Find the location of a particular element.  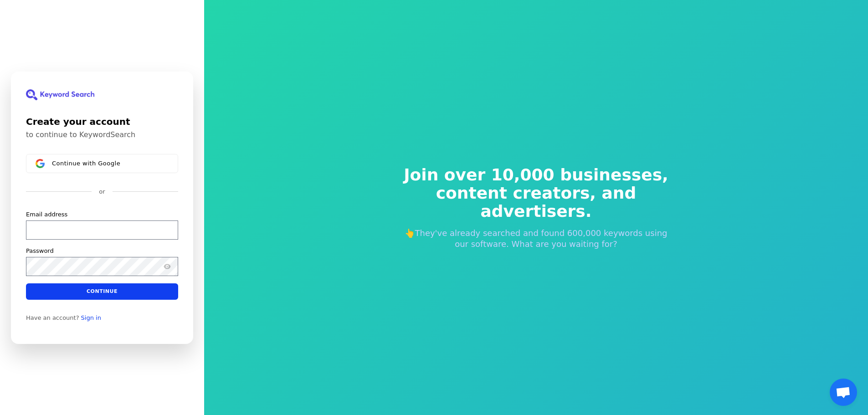

h1: Create your account is located at coordinates (102, 122).